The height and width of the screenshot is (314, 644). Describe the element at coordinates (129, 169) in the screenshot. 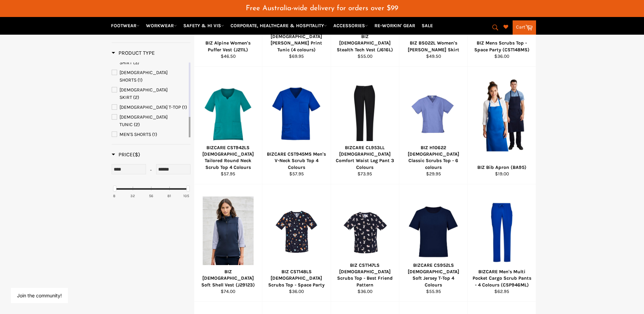

I see `input: Min Price` at that location.